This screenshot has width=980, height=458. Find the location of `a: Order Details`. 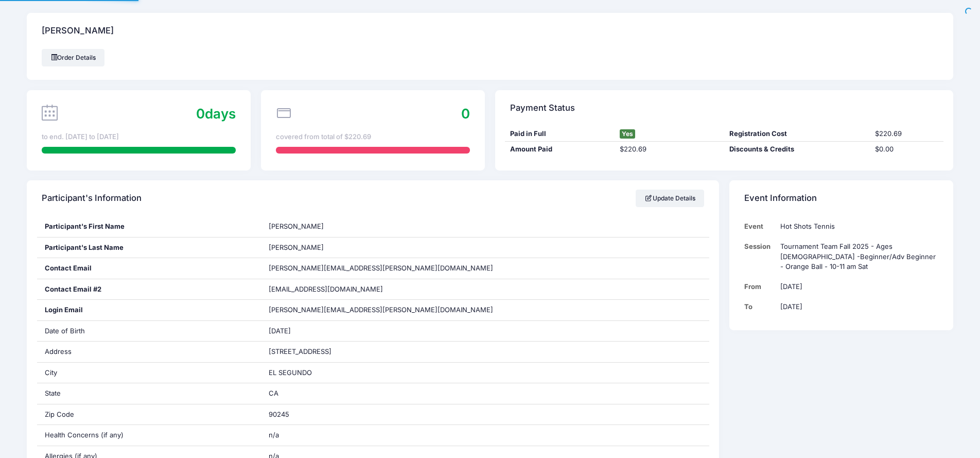

a: Order Details is located at coordinates (73, 57).